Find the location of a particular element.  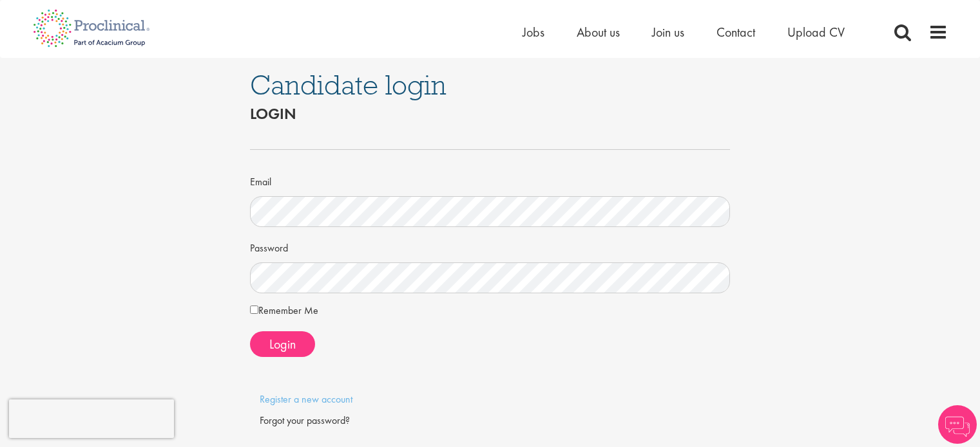

a: Register a new account is located at coordinates (306, 399).